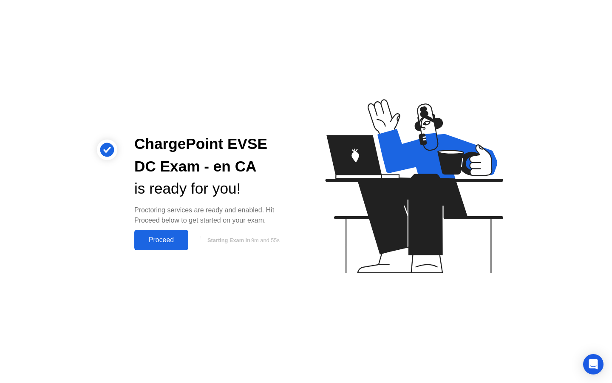 This screenshot has height=383, width=612. Describe the element at coordinates (265, 240) in the screenshot. I see `span: 9m and 55s` at that location.